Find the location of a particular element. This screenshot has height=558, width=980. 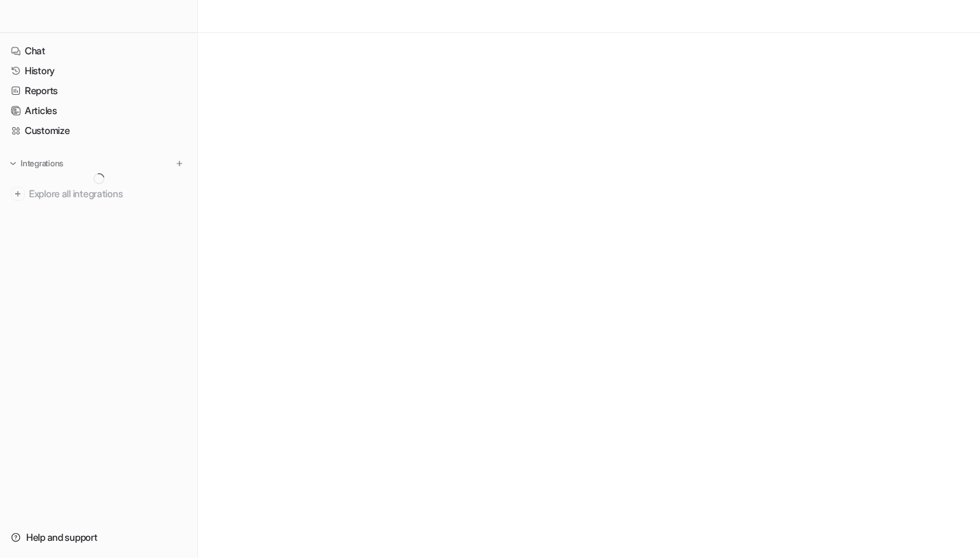

a: Explore all integrations is located at coordinates (98, 193).